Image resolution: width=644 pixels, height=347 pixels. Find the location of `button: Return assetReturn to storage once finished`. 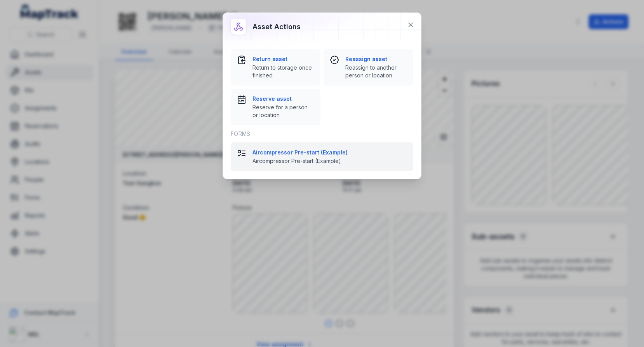

button: Return assetReturn to storage once finished is located at coordinates (276, 67).